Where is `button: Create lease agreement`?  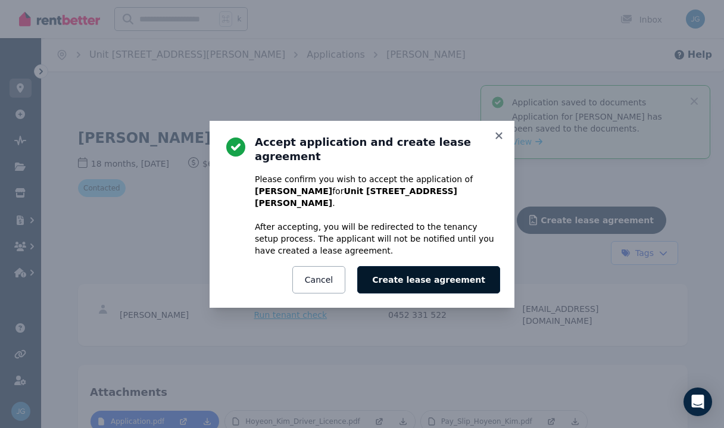
button: Create lease agreement is located at coordinates (429, 280).